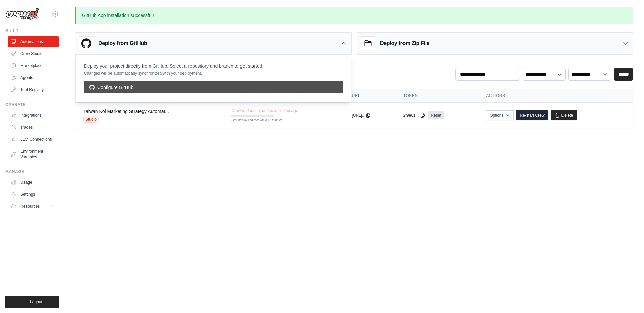 The width and height of the screenshot is (644, 313). Describe the element at coordinates (414, 115) in the screenshot. I see `button: 2f9e01...` at that location.